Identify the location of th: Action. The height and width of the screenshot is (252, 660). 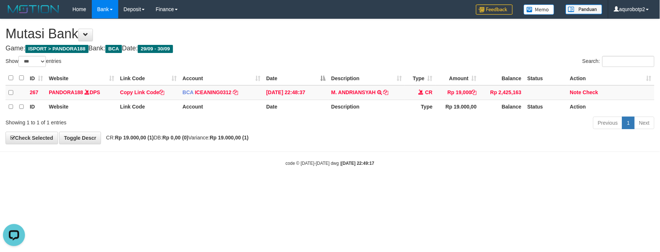
(611, 107).